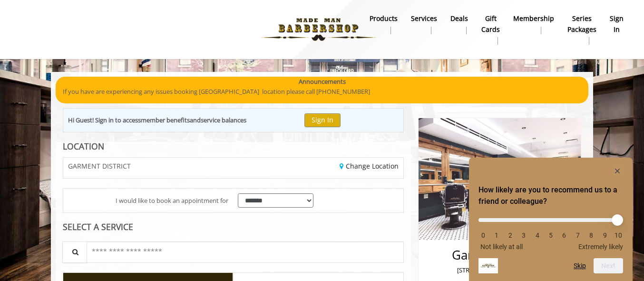 The width and height of the screenshot is (644, 281). I want to click on a: MembershipMembership, so click(534, 24).